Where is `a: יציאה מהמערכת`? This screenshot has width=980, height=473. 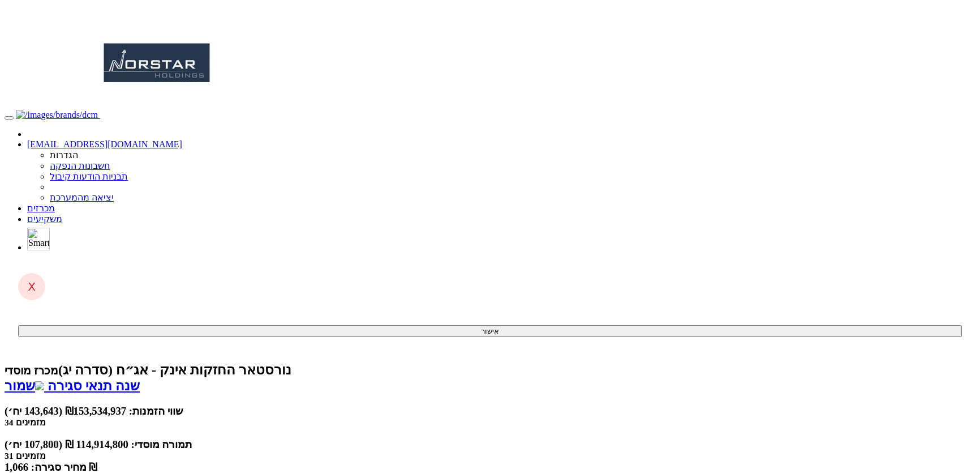
a: יציאה מהמערכת is located at coordinates (81, 197).